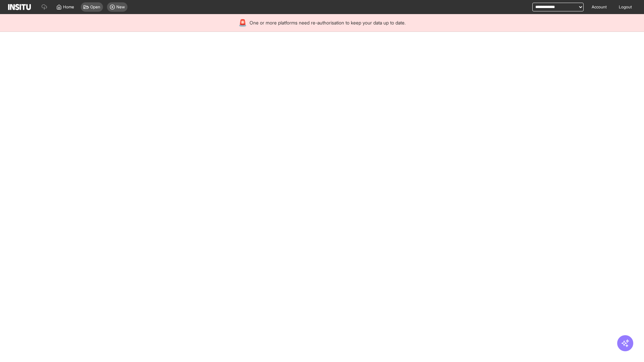  I want to click on span: Open, so click(95, 7).